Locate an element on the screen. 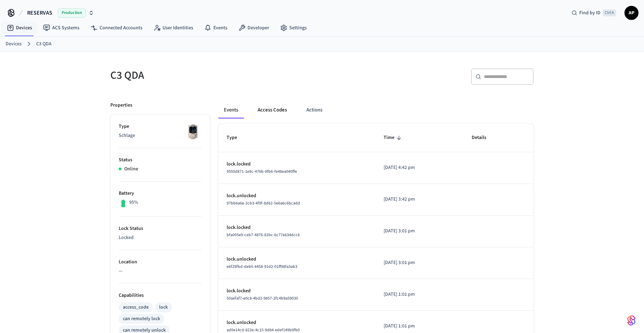  p: Locked is located at coordinates (160, 238).